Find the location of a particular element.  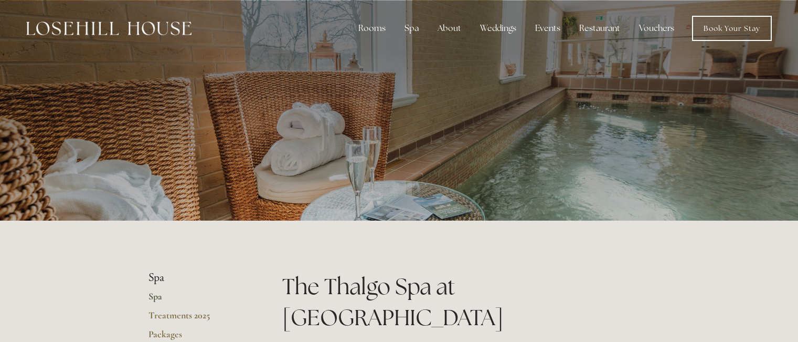

div: Rooms is located at coordinates (372, 28).